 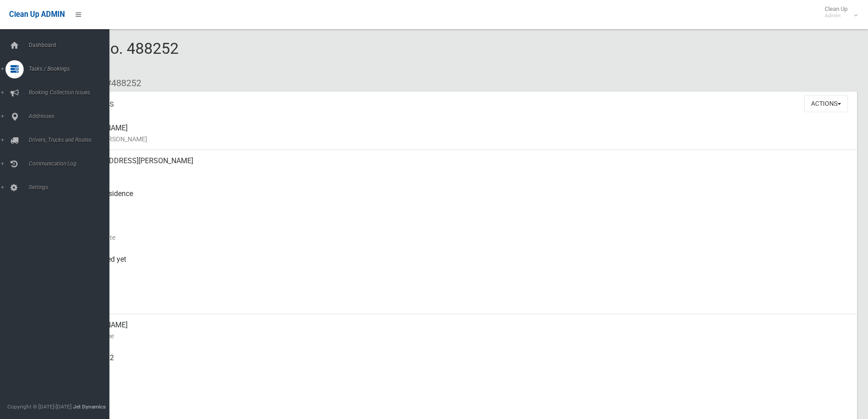 What do you see at coordinates (836, 16) in the screenshot?
I see `small: Admin` at bounding box center [836, 16].